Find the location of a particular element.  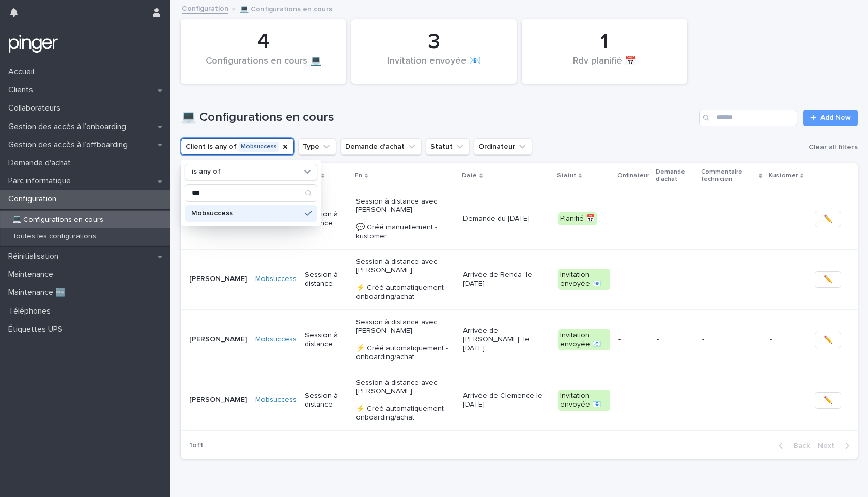

p: Statut is located at coordinates (566, 176).